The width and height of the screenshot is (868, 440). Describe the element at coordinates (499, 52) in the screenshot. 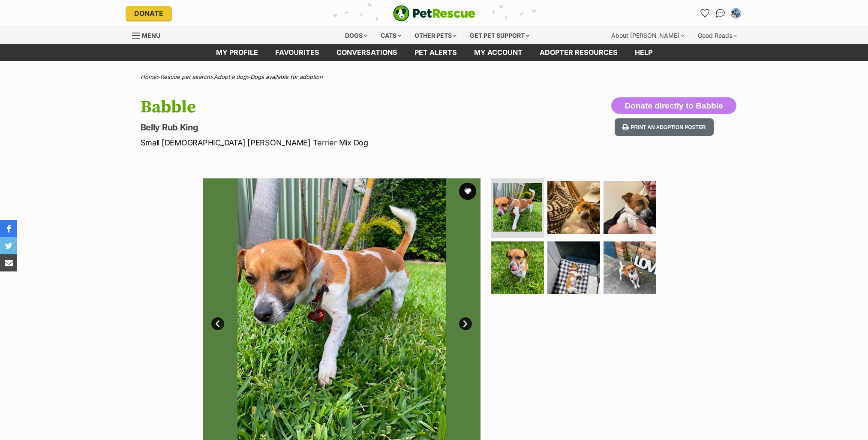

I see `a: My account` at that location.